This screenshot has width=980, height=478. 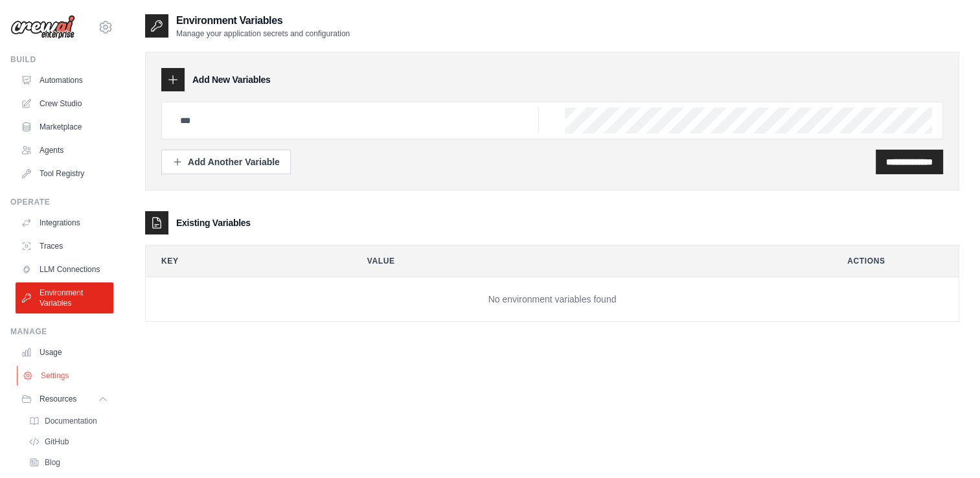 What do you see at coordinates (62, 60) in the screenshot?
I see `div: Build` at bounding box center [62, 60].